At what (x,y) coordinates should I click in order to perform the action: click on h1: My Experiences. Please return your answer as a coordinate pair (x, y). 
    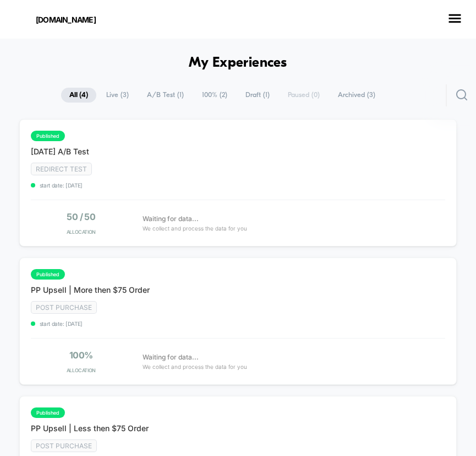
    Looking at the image, I should click on (238, 63).